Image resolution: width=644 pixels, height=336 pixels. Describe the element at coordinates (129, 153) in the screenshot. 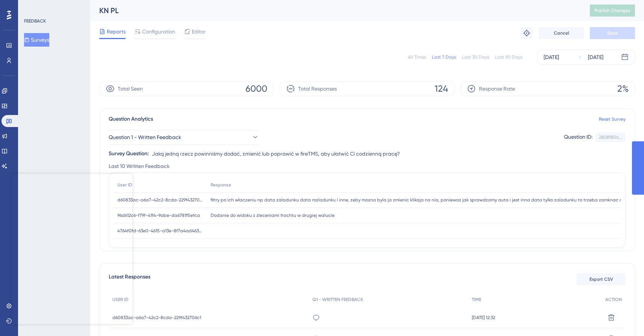

I see `div: Survey Question:` at that location.